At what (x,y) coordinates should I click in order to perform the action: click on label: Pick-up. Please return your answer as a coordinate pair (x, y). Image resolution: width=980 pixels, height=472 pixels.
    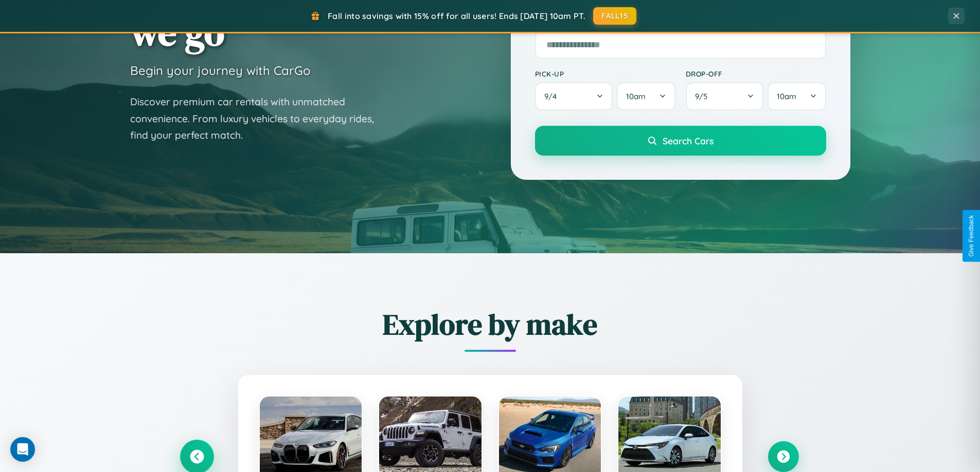
    Looking at the image, I should click on (605, 74).